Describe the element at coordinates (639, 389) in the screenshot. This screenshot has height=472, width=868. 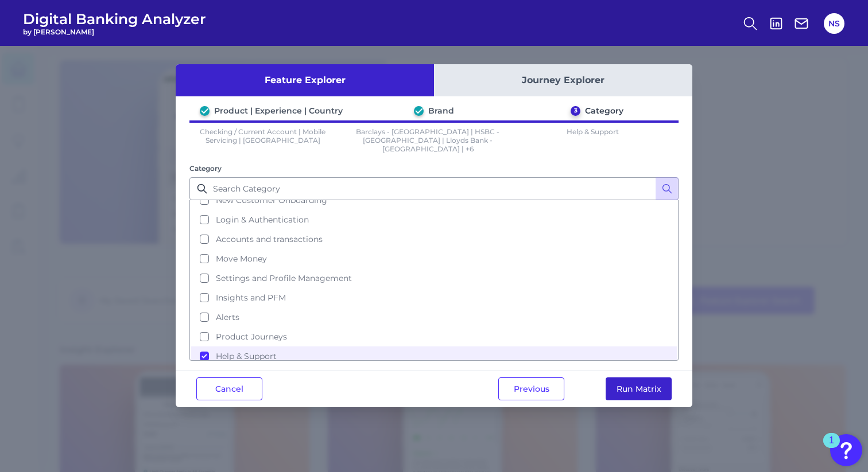
I see `button: Run Matrix` at that location.